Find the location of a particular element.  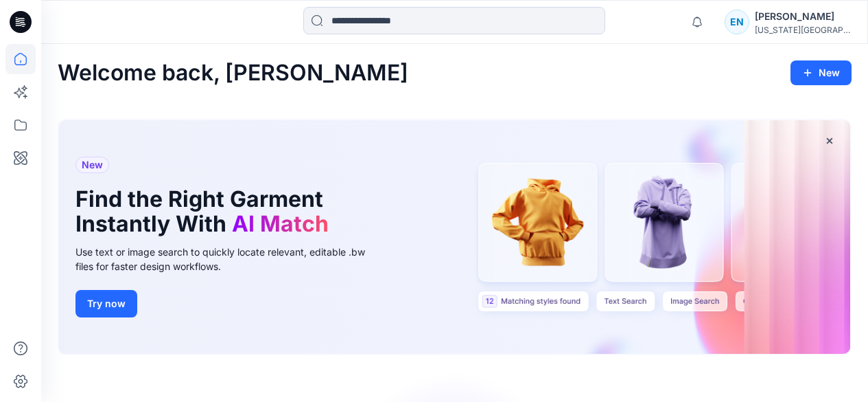

button: Try now is located at coordinates (106, 303).